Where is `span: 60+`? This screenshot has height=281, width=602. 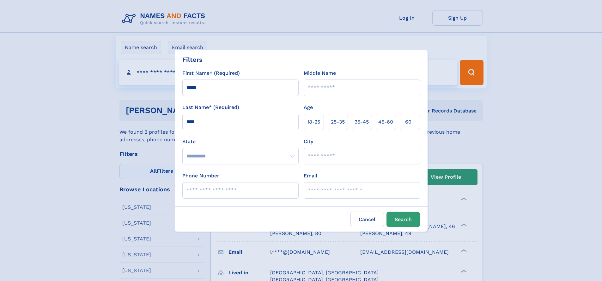 span: 60+ is located at coordinates (410, 122).